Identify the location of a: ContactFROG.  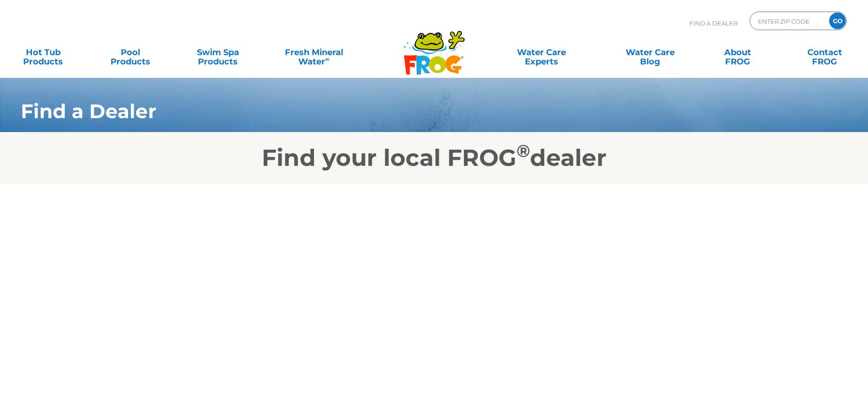
(825, 52).